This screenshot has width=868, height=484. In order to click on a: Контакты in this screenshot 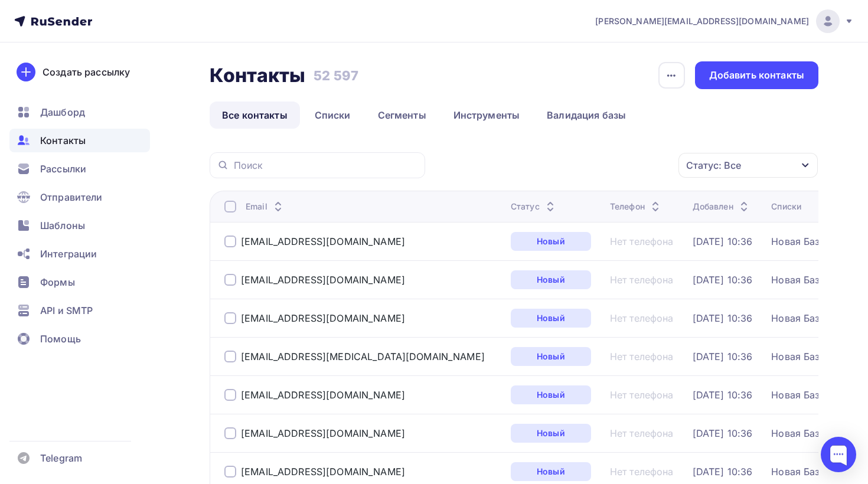, I will do `click(80, 140)`.